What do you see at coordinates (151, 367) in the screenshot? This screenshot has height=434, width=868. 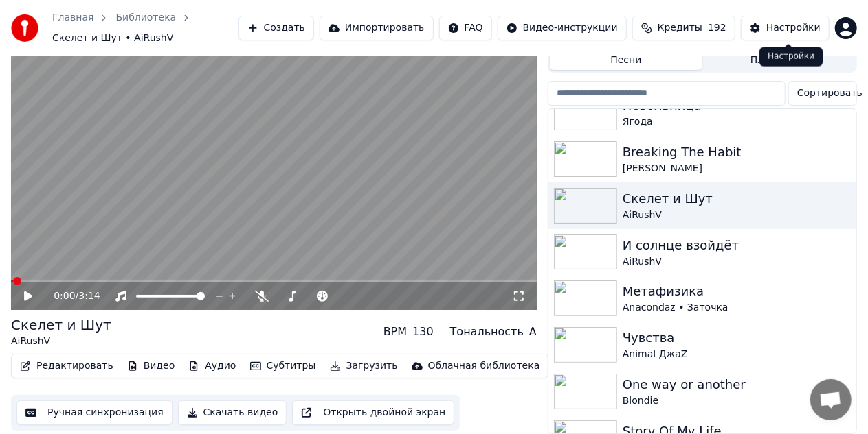 I see `button: Видео` at bounding box center [151, 367].